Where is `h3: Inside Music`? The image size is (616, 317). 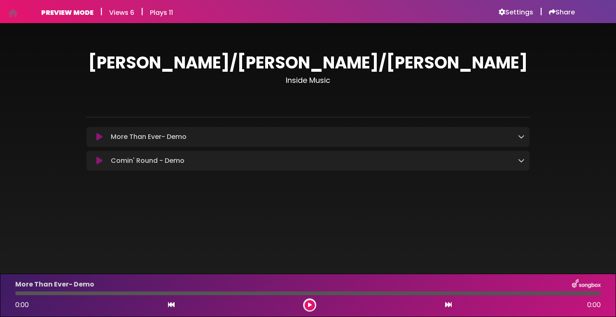 h3: Inside Music is located at coordinates (308, 80).